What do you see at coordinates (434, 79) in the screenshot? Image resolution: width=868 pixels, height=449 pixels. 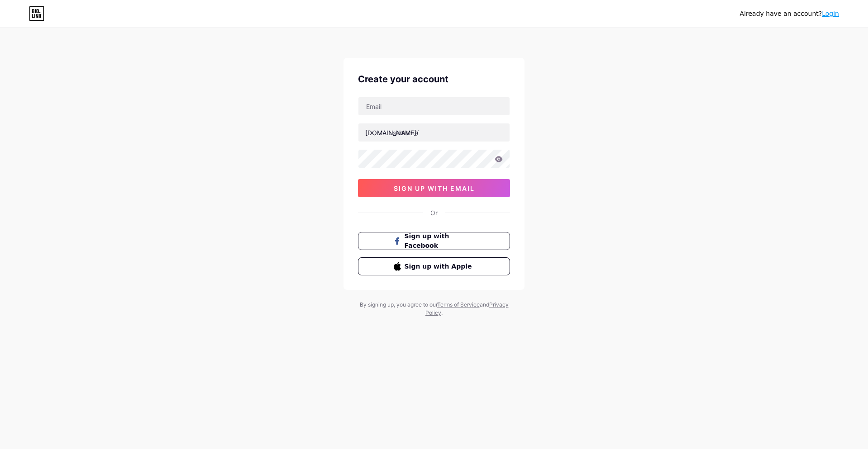 I see `div: Create your account` at bounding box center [434, 79].